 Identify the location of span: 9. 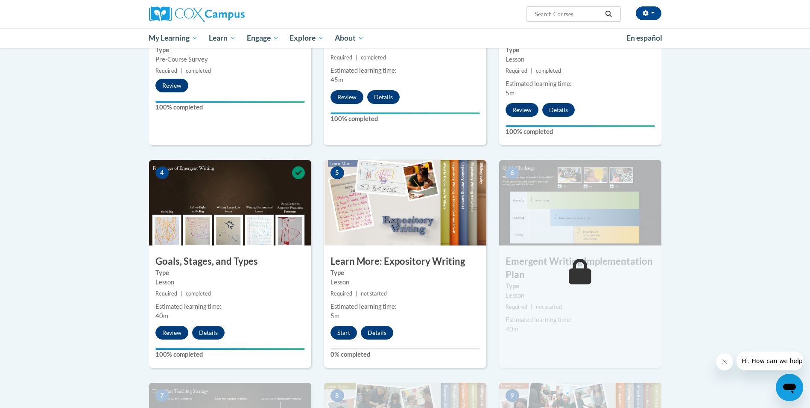
(513, 395).